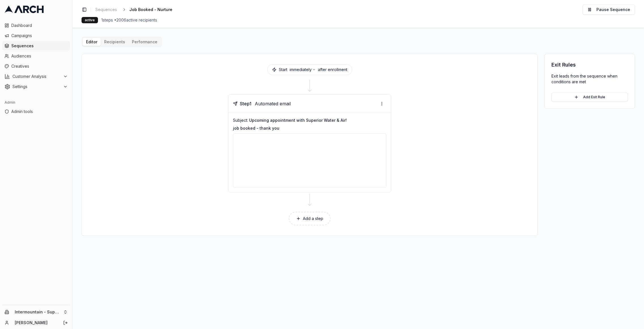 The image size is (644, 329). Describe the element at coordinates (36, 26) in the screenshot. I see `a: Dashboard` at that location.